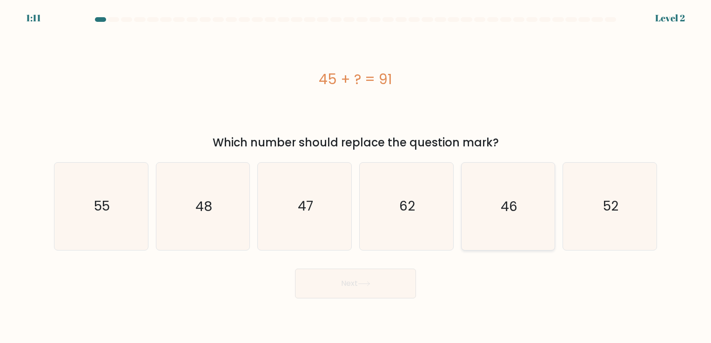 The height and width of the screenshot is (343, 711). What do you see at coordinates (355, 79) in the screenshot?
I see `div: 45 + ? = 91` at bounding box center [355, 79].